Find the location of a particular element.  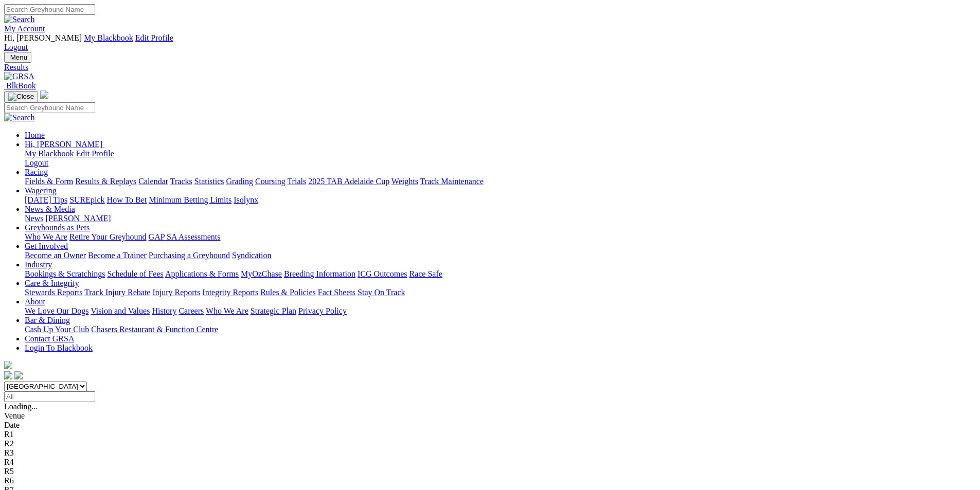

div: Results is located at coordinates (490, 68).